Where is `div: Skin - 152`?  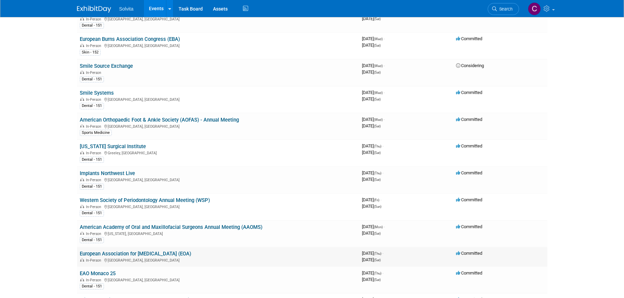
div: Skin - 152 is located at coordinates (90, 53).